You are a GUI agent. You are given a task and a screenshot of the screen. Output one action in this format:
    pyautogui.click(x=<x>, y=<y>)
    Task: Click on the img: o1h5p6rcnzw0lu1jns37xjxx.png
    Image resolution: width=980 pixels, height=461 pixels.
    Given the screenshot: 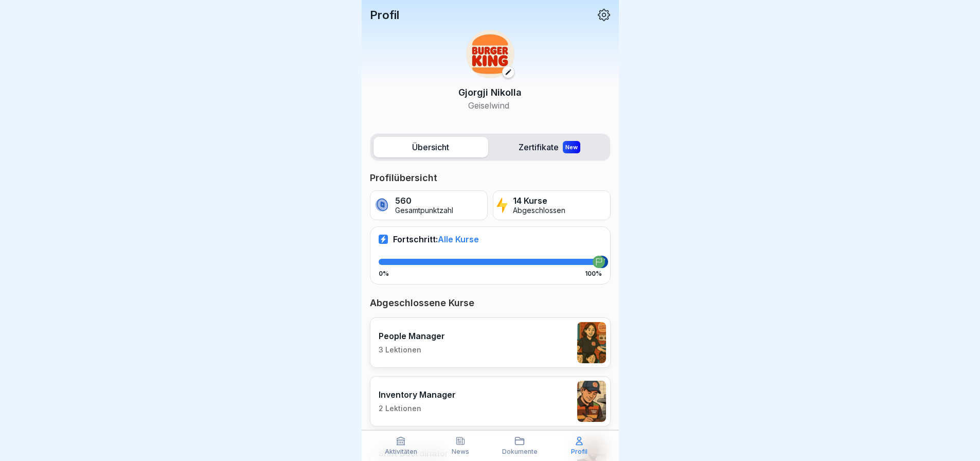 What is the action you would take?
    pyautogui.click(x=592, y=401)
    